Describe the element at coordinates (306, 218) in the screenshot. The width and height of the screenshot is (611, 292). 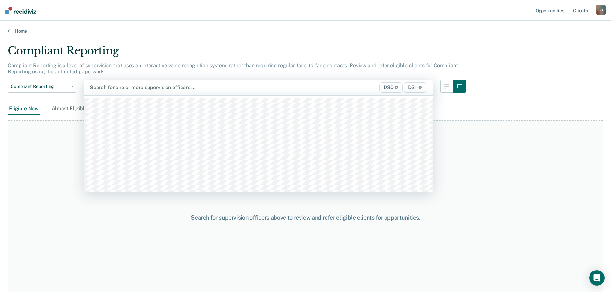
I see `div: Search for supervision officers above to review and refer eligible clients for opportunities.` at that location.